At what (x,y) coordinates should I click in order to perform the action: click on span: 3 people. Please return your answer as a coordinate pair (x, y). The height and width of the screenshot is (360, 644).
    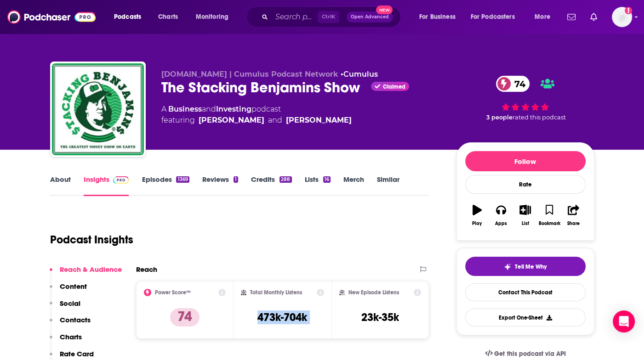
    Looking at the image, I should click on (499, 117).